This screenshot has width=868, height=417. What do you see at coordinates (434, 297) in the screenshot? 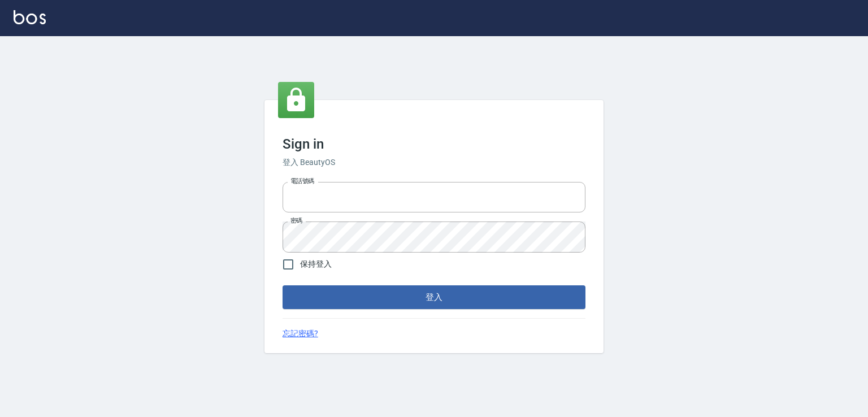
I see `button: 登入` at bounding box center [434, 297].